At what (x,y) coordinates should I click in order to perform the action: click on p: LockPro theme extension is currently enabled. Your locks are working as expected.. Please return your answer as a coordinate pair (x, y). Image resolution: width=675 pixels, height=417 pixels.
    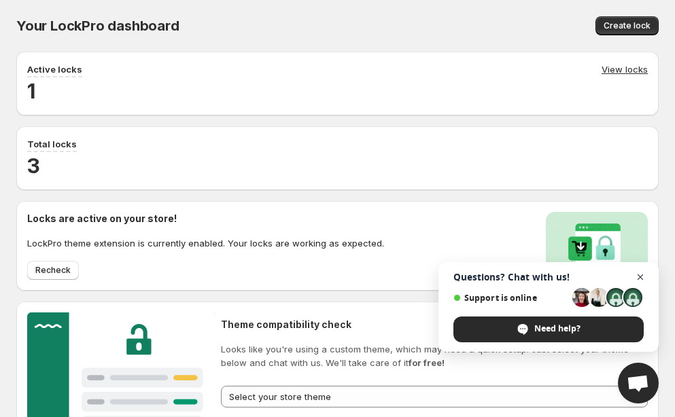
    Looking at the image, I should click on (205, 243).